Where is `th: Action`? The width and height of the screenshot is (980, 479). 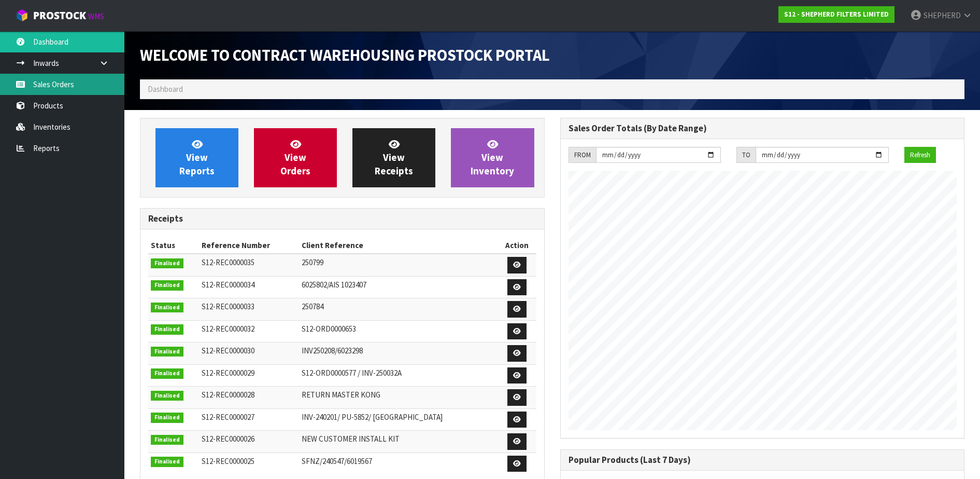
th: Action is located at coordinates (516, 245).